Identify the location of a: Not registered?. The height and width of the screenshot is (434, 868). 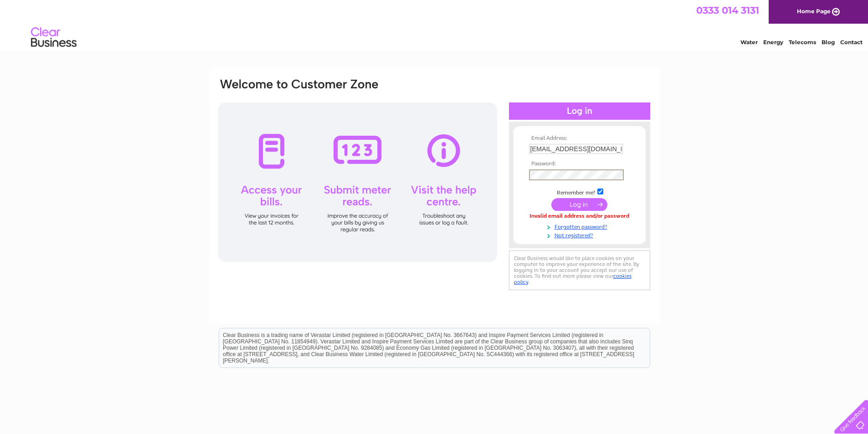
(581, 235).